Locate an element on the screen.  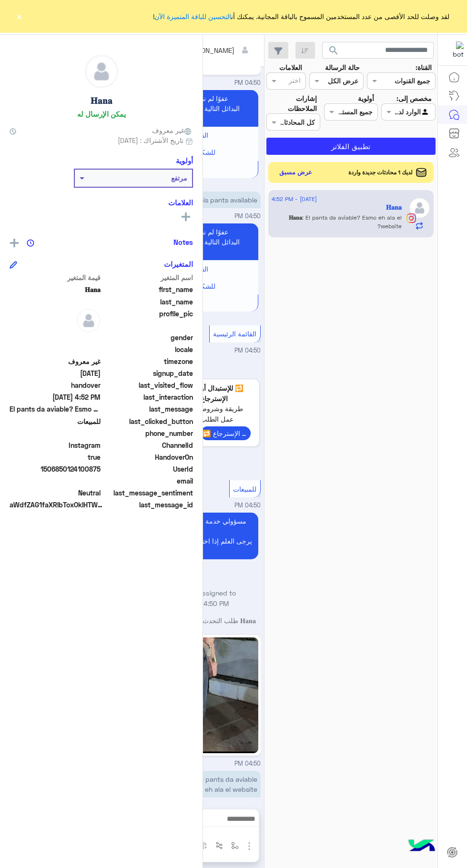
span: search is located at coordinates (333, 51).